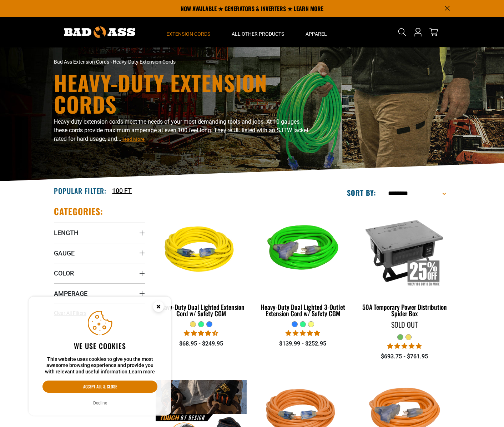 This screenshot has width=504, height=427. Describe the element at coordinates (404, 324) in the screenshot. I see `div: Sold Out` at that location.